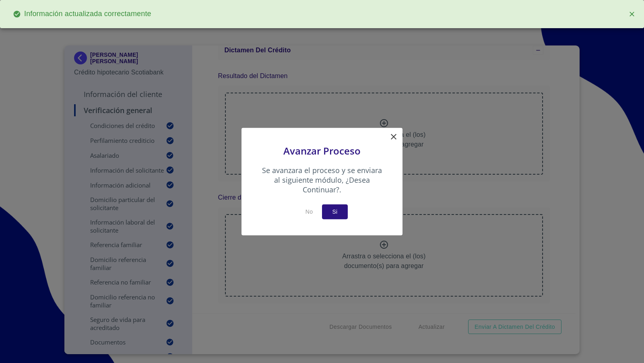  Describe the element at coordinates (335, 211) in the screenshot. I see `button: Si` at that location.